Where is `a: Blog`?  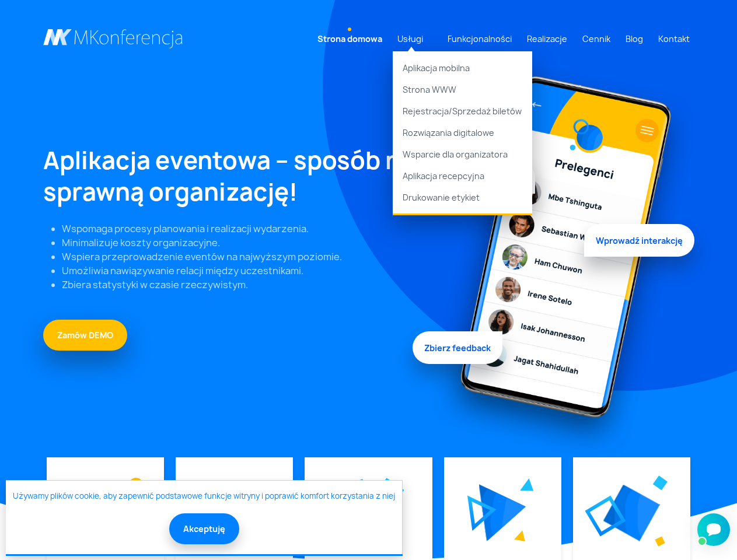
a: Blog is located at coordinates (634, 38).